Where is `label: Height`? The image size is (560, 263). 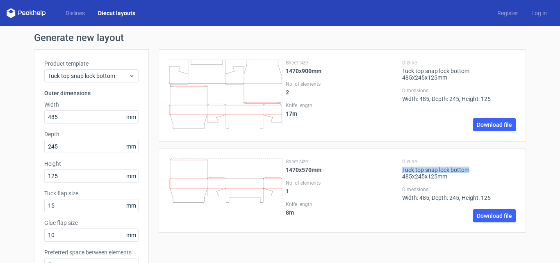
label: Height is located at coordinates (91, 164).